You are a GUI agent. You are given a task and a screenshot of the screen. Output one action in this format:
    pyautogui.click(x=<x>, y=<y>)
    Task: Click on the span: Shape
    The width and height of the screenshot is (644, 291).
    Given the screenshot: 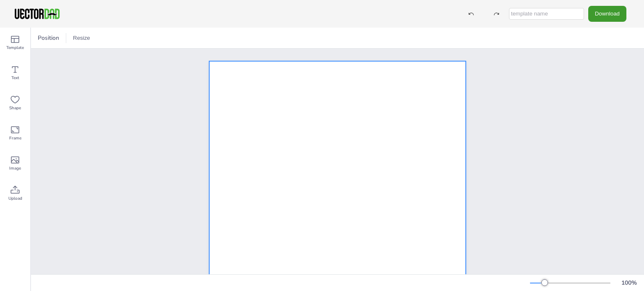 What is the action you would take?
    pyautogui.click(x=15, y=108)
    